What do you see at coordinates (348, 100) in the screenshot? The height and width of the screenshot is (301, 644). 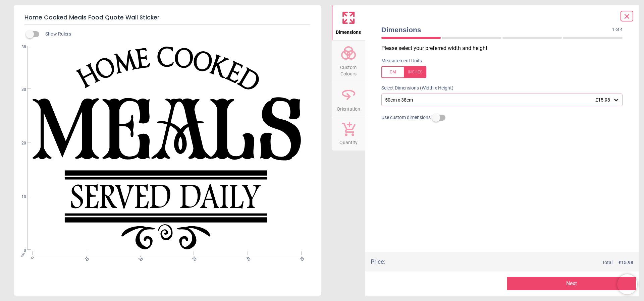 I see `button: Orientation` at bounding box center [348, 100].